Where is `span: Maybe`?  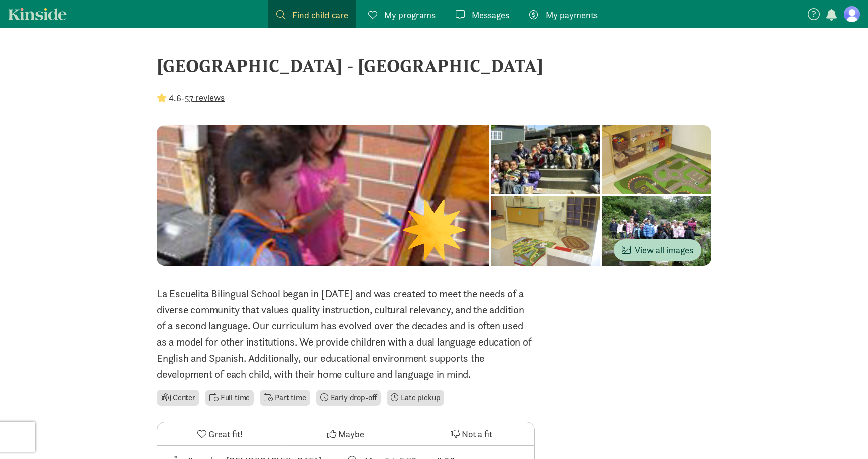
span: Maybe is located at coordinates (351, 434).